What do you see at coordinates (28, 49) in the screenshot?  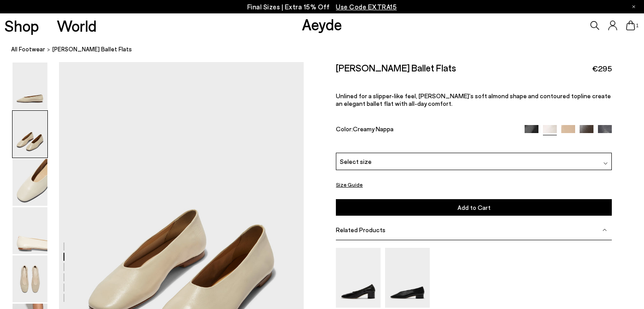 I see `a: All Footwear` at bounding box center [28, 49].